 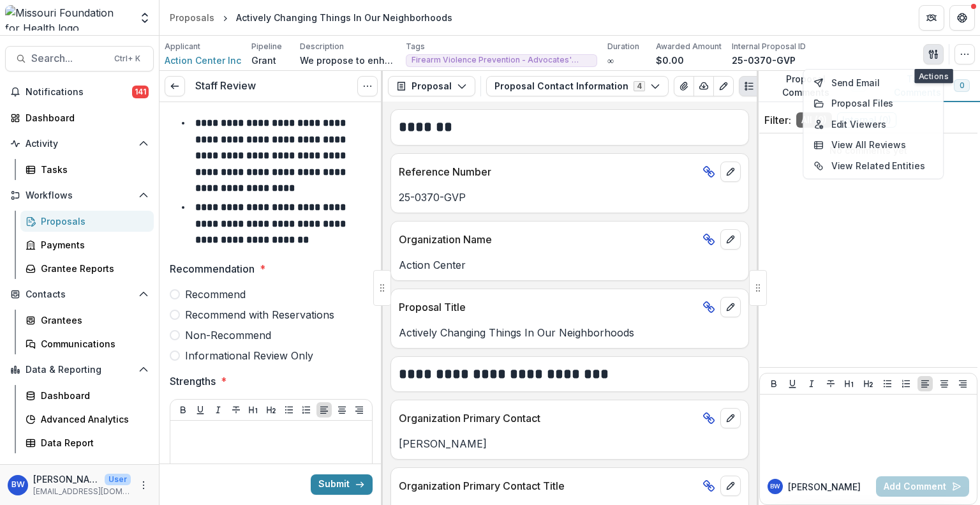 What do you see at coordinates (267, 47) in the screenshot?
I see `p: Pipeline` at bounding box center [267, 47].